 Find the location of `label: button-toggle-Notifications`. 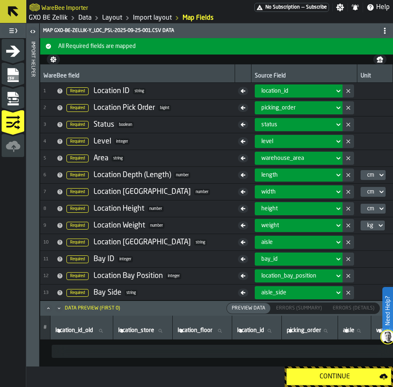

label: button-toggle-Notifications is located at coordinates (355, 7).